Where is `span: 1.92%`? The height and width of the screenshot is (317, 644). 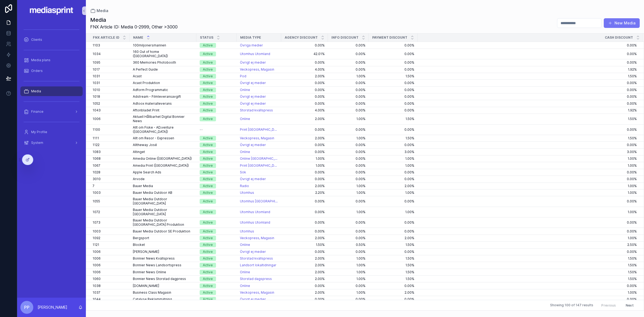
span: 1.92% is located at coordinates (527, 110).